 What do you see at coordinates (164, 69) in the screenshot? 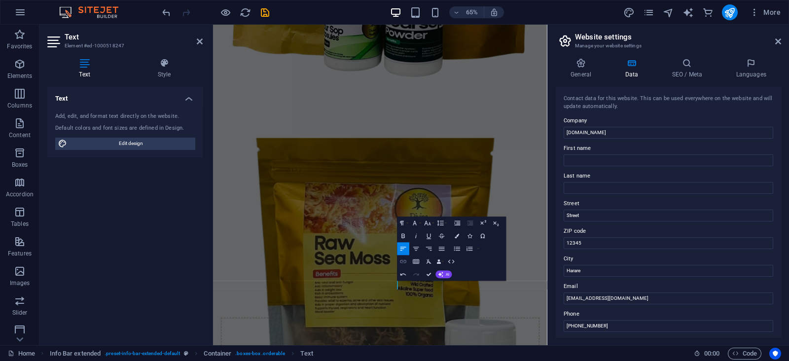
I see `h4: Style` at bounding box center [164, 69].